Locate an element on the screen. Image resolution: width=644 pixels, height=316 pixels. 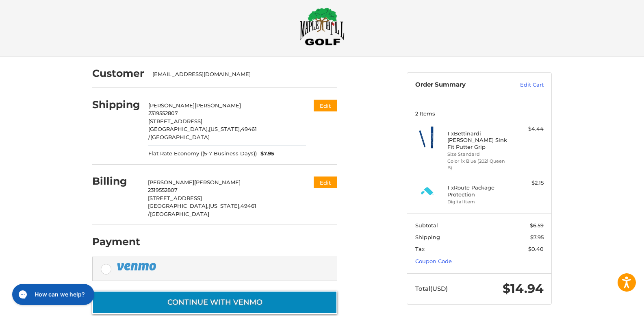
div: $4.44 is located at coordinates (527, 129).